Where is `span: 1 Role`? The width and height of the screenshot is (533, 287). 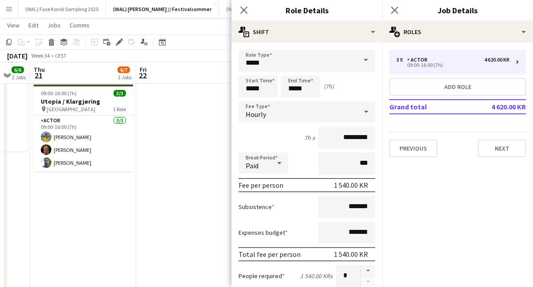
span: 1 Role is located at coordinates (119, 109).